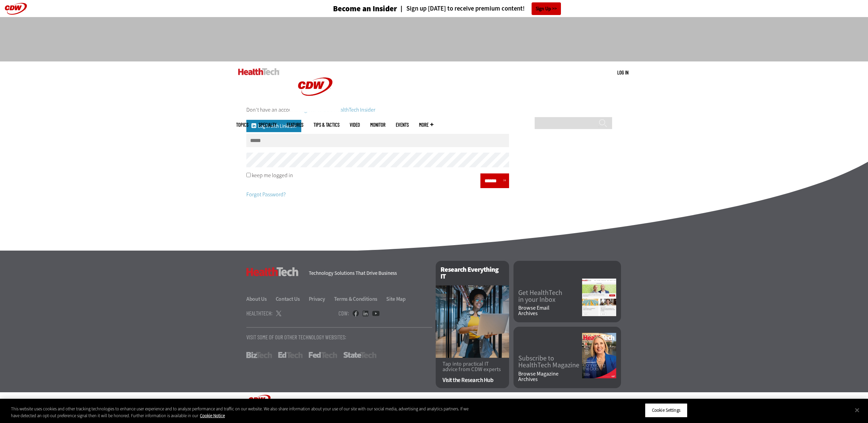  I want to click on a: MonITor, so click(378, 125).